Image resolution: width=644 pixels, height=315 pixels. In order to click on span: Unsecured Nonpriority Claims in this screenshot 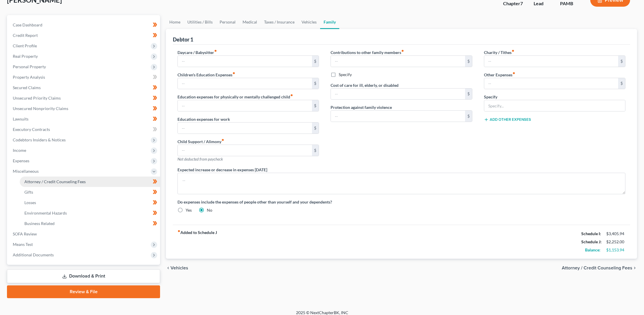, I will do `click(40, 108)`.